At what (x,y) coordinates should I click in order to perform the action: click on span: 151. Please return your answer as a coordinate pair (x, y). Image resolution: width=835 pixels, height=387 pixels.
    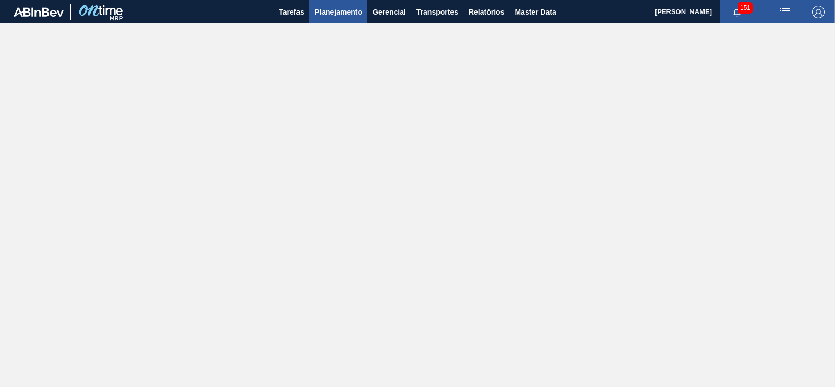
    Looking at the image, I should click on (745, 8).